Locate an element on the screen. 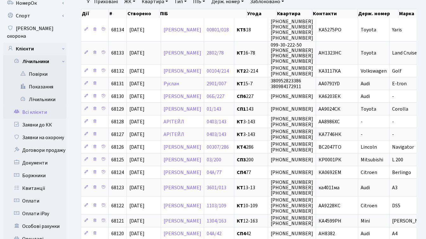  span: КР0001РК is located at coordinates (330, 160).